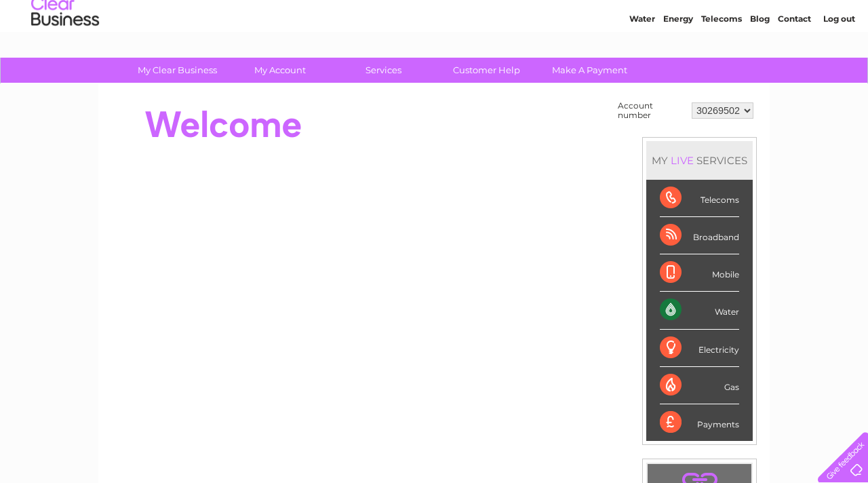 This screenshot has width=868, height=483. Describe the element at coordinates (699, 160) in the screenshot. I see `div: MY SERVICES` at that location.